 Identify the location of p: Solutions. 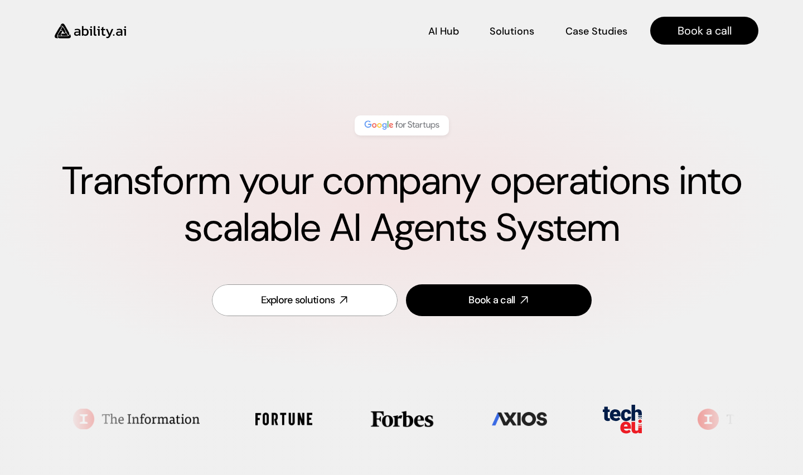
(512, 31).